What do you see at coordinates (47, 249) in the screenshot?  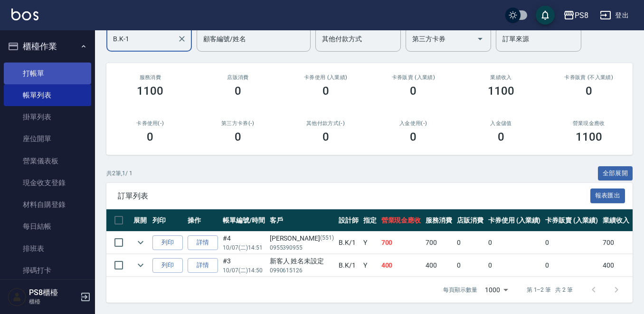 I see `a: 排班表` at bounding box center [47, 249].